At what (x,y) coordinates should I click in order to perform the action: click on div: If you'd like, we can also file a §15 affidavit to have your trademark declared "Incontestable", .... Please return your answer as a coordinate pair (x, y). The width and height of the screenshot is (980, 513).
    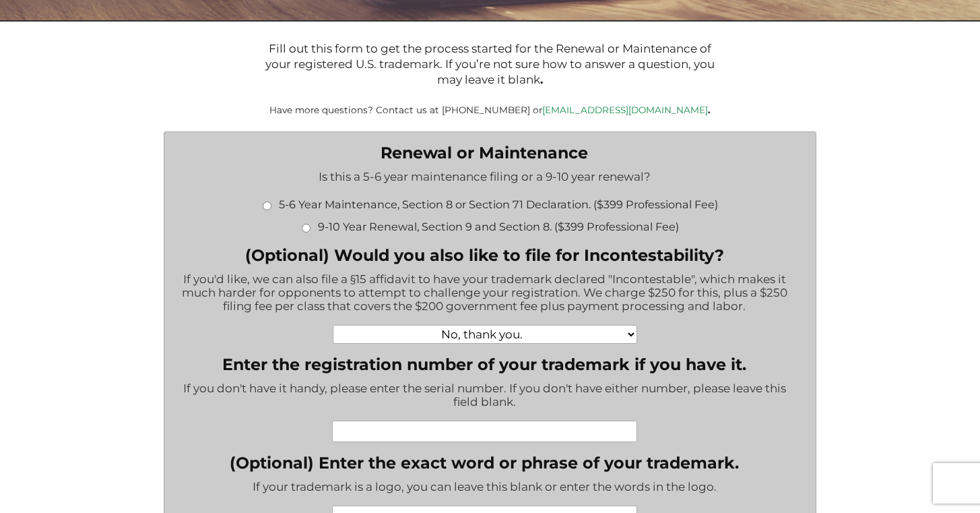
    Looking at the image, I should click on (485, 296).